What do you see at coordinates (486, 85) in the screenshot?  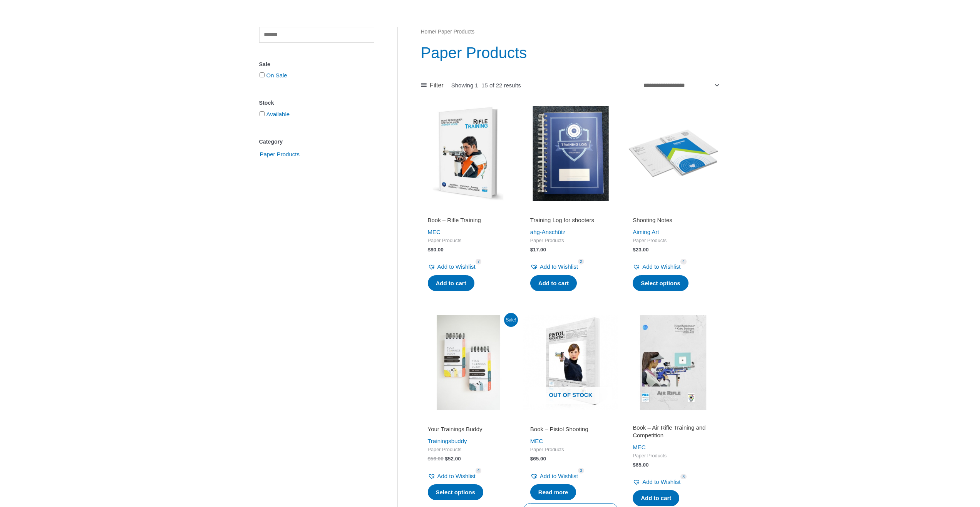 I see `p: Showing 1–15 of 22 results` at bounding box center [486, 85].